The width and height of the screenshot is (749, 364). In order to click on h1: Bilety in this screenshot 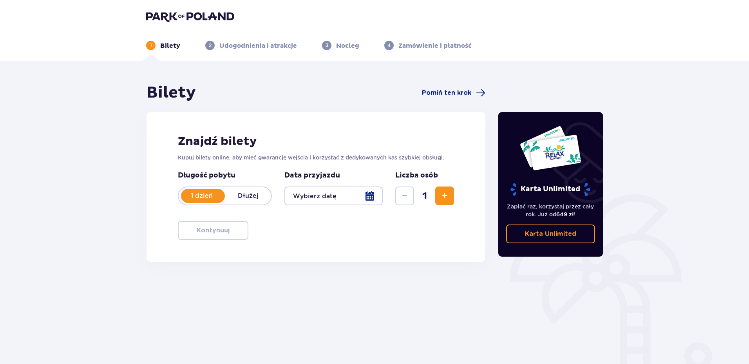, I will do `click(171, 93)`.